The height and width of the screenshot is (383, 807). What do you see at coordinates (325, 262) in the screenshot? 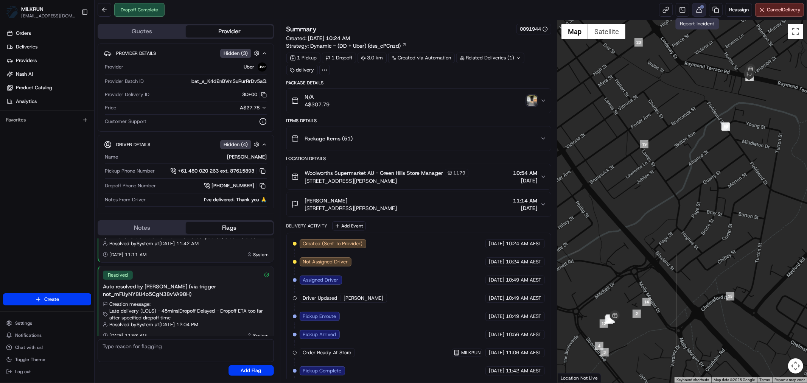
I see `span: Not Assigned Driver` at bounding box center [325, 262].